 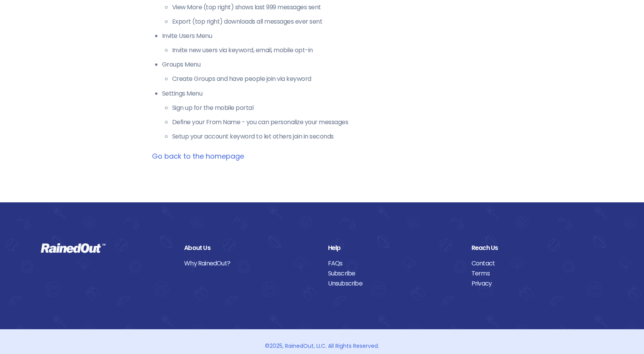 I want to click on li: Sign up for the mobile portal, so click(x=332, y=108).